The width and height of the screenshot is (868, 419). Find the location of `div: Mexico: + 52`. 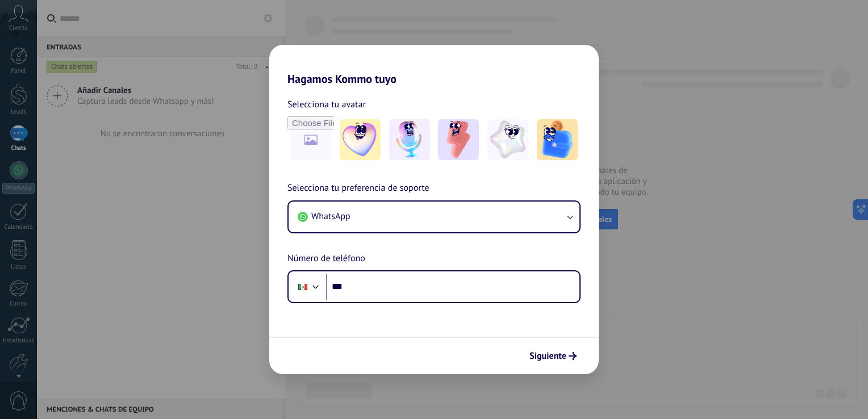

div: Mexico: + 52 is located at coordinates (303, 286).